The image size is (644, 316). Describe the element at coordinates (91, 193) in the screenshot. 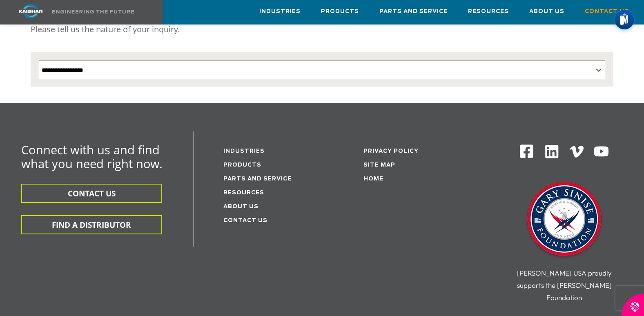

I see `button: CONTACT US` at that location.